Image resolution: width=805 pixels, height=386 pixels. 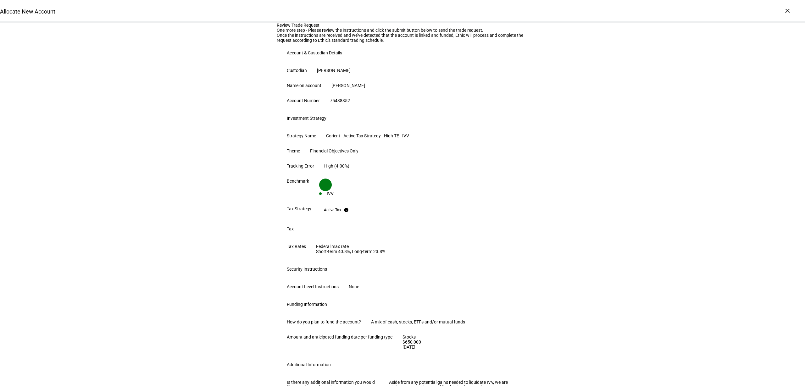 What do you see at coordinates (403, 30) in the screenshot?
I see `div: One more step - Please review the instructions and click the submit button below to send the trad...` at bounding box center [403, 30].